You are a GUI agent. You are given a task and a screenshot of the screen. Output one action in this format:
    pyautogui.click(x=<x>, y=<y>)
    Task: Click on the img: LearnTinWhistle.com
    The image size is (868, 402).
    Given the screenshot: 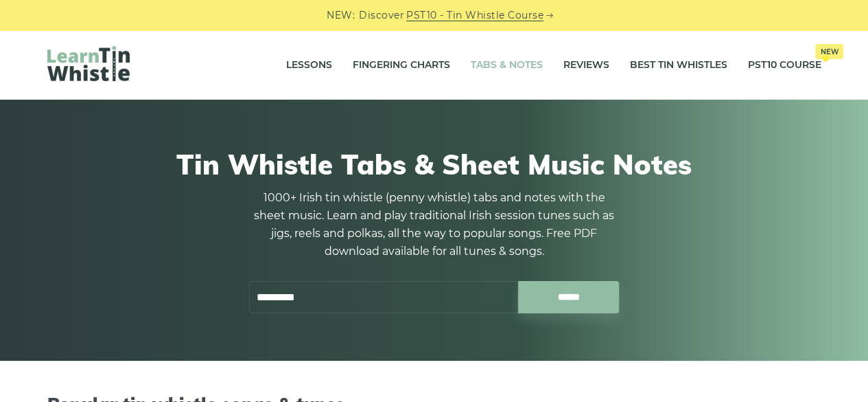 What is the action you would take?
    pyautogui.click(x=88, y=63)
    